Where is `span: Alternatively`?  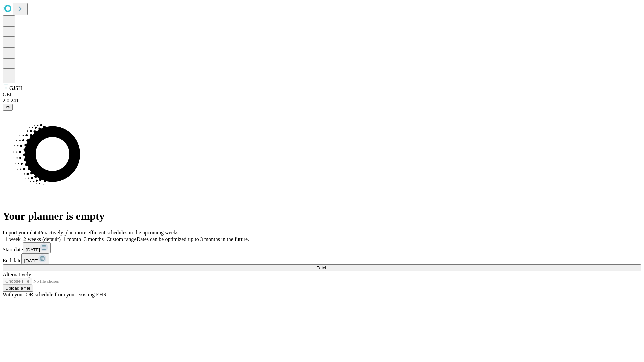
span: Alternatively is located at coordinates (17, 274).